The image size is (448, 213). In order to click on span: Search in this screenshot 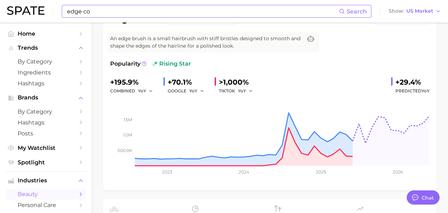, I will do `click(356, 11)`.